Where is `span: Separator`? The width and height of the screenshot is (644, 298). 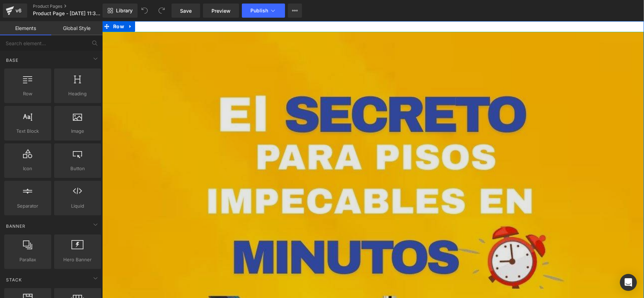 span: Separator is located at coordinates (28, 206).